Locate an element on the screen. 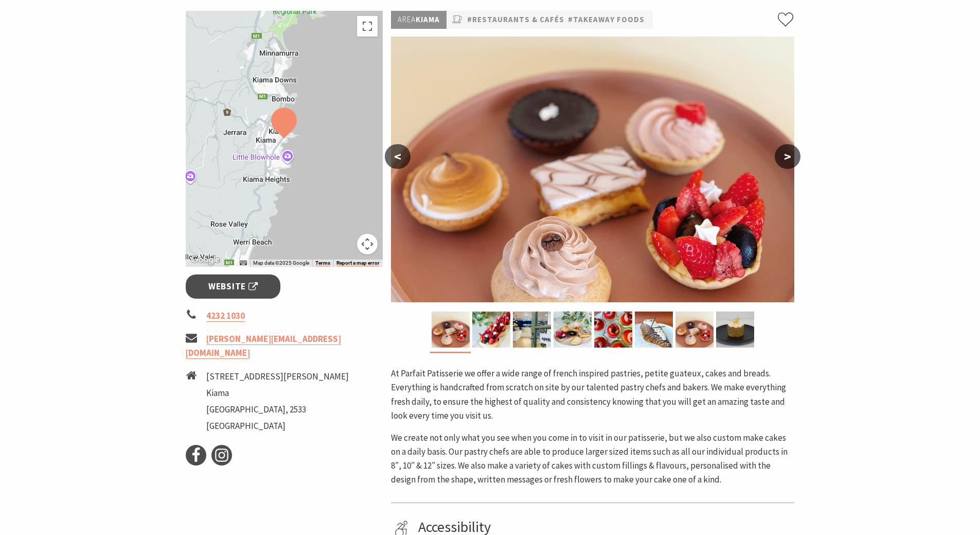 The width and height of the screenshot is (980, 535). p: Kiama is located at coordinates (419, 19).